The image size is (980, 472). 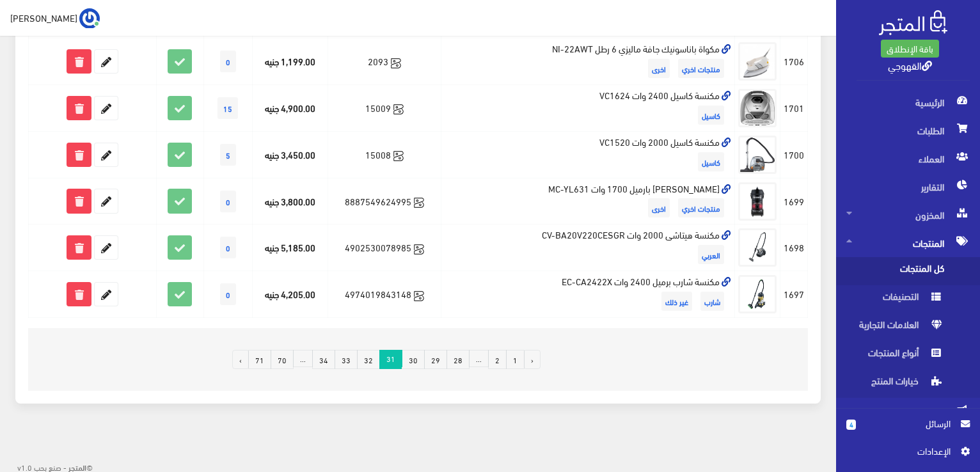 What do you see at coordinates (909, 65) in the screenshot?
I see `a: القهوجي` at bounding box center [909, 65].